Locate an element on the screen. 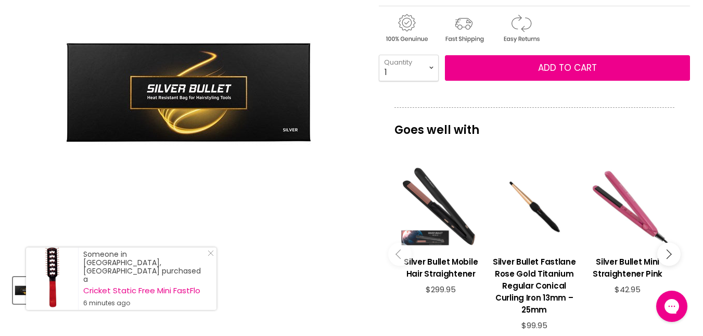 The width and height of the screenshot is (703, 336). img: Silver Bullet Heat Resistant Bag - Clearance! is located at coordinates (26, 290).